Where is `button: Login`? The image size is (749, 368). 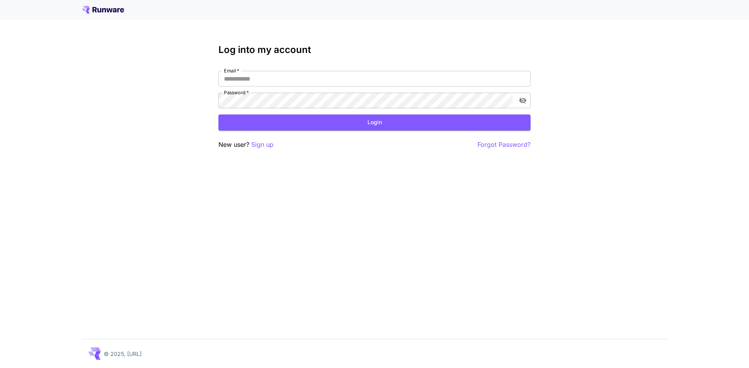
button: Login is located at coordinates (374, 122).